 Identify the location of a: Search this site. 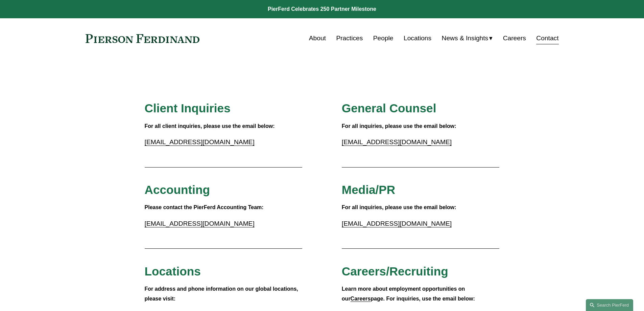
(609, 305).